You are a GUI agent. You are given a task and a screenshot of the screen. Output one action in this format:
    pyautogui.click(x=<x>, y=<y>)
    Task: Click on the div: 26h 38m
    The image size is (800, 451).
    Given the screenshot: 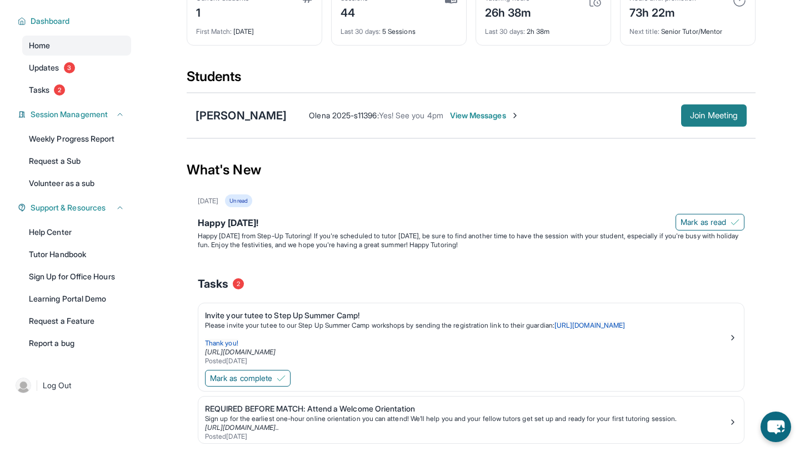 What is the action you would take?
    pyautogui.click(x=508, y=12)
    